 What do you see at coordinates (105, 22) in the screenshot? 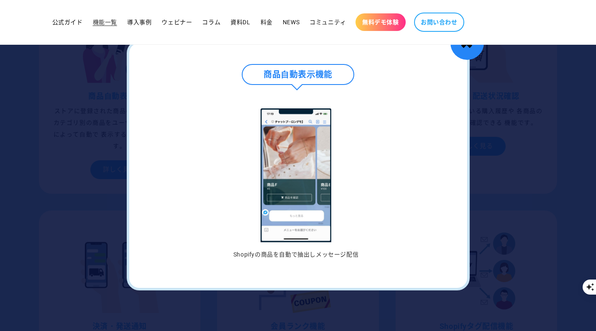
I see `a: 機能一覧` at bounding box center [105, 22].